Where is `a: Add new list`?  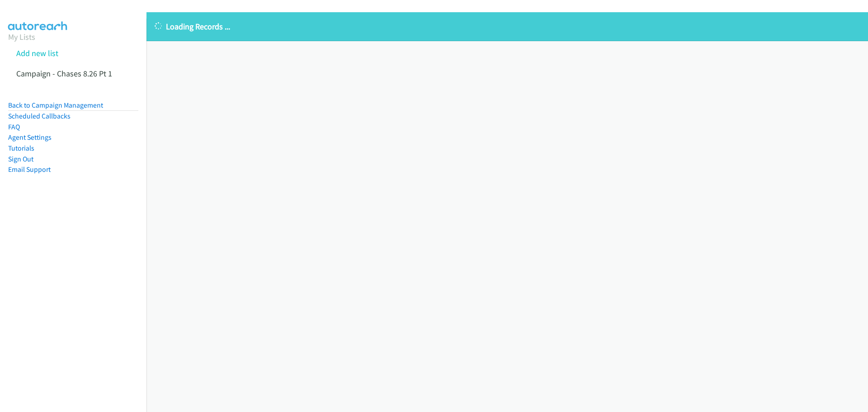
a: Add new list is located at coordinates (37, 53).